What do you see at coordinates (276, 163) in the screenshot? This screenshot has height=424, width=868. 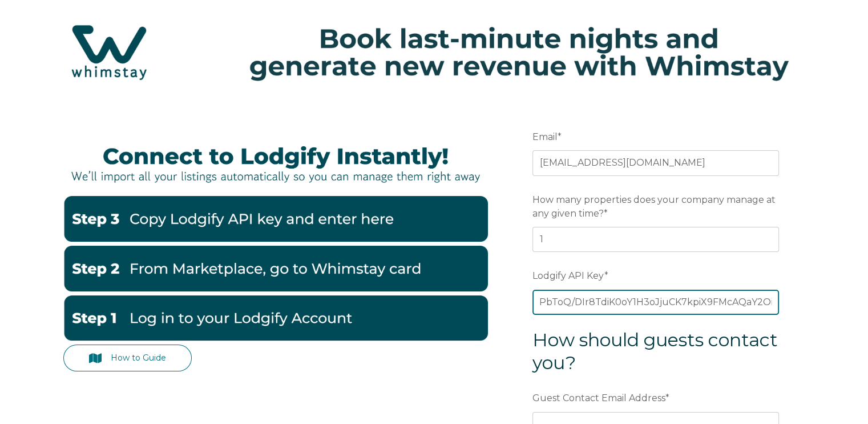 I see `img: LodgifyBanner` at bounding box center [276, 163].